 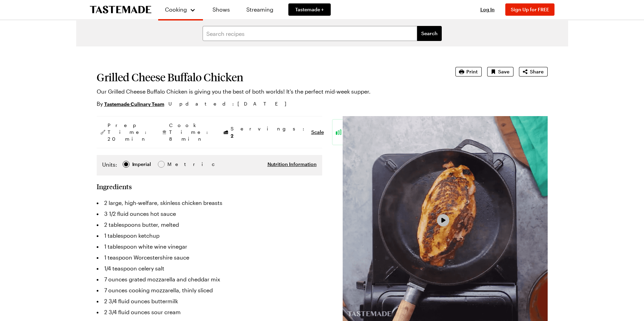 I want to click on span: 2, so click(x=232, y=136).